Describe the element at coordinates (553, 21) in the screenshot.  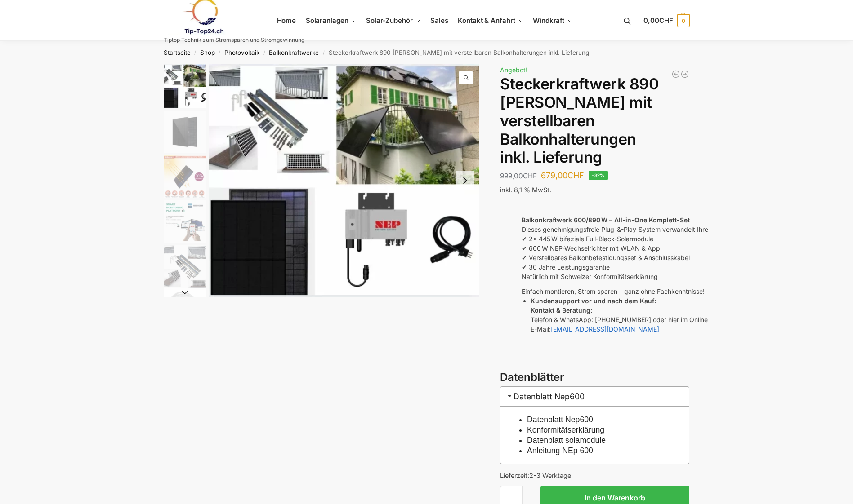
I see `a: Windkraft` at that location.